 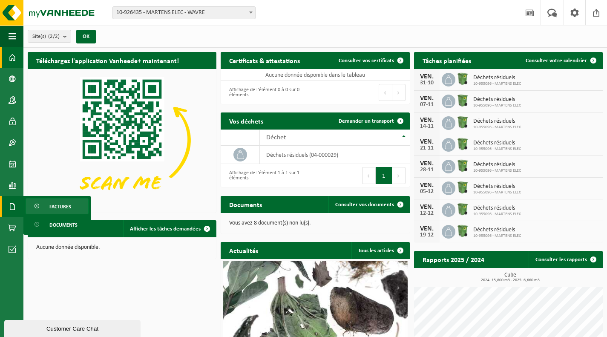 I want to click on h2: Actualités, so click(x=244, y=250).